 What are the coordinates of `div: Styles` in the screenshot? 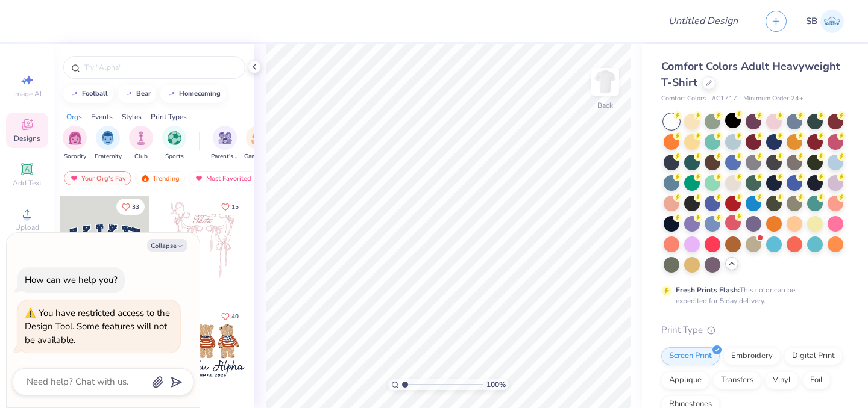 It's located at (131, 117).